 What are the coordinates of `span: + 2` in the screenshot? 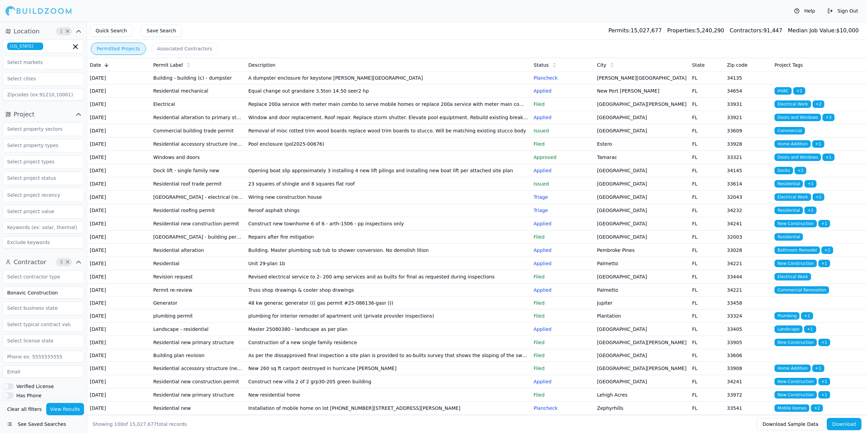 It's located at (817, 408).